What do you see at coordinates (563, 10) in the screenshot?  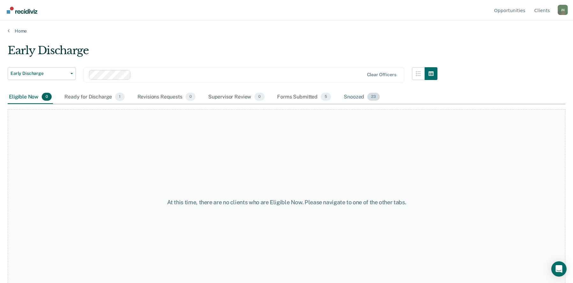 I see `div: J N` at bounding box center [563, 10].